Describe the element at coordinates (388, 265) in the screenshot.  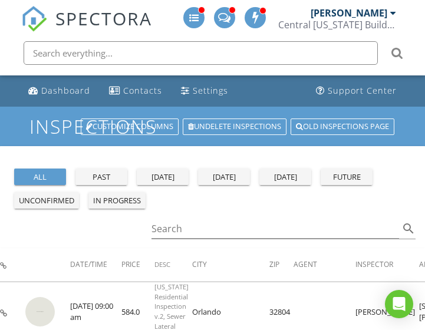
I see `th: Inspector: Not sorted.` at that location.